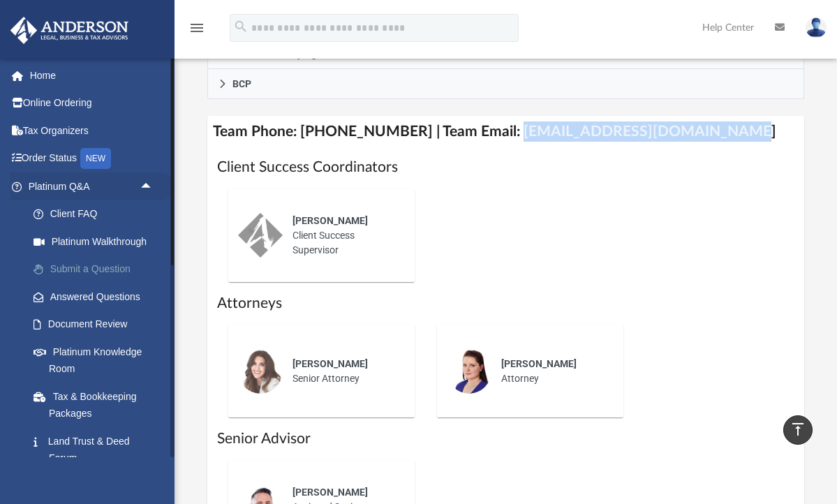 Image resolution: width=837 pixels, height=504 pixels. What do you see at coordinates (92, 131) in the screenshot?
I see `a: Tax Organizers` at bounding box center [92, 131].